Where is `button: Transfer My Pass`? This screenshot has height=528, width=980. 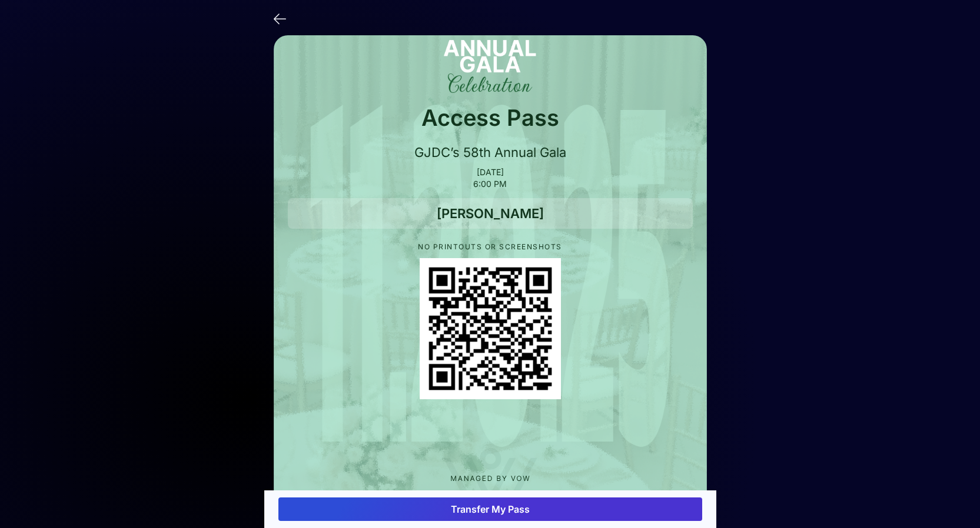
button: Transfer My Pass is located at coordinates (490, 510).